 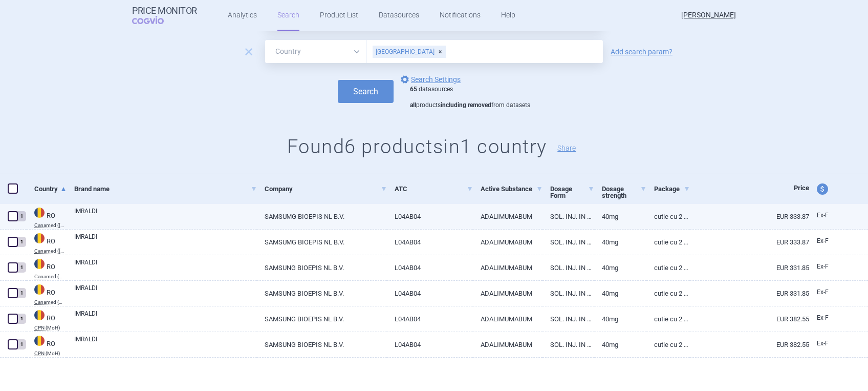 I want to click on a: Package, so click(x=672, y=189).